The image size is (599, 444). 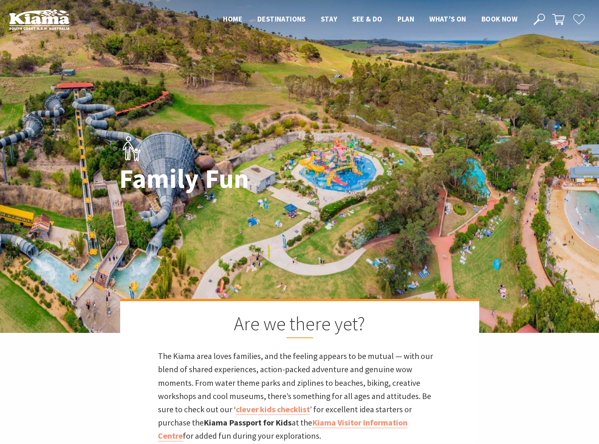 I want to click on a: clever kids checklist, so click(x=273, y=409).